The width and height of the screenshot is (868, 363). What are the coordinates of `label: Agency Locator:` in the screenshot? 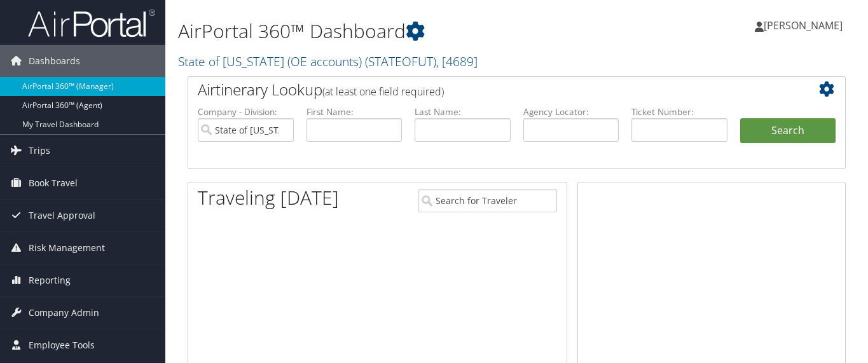 It's located at (571, 112).